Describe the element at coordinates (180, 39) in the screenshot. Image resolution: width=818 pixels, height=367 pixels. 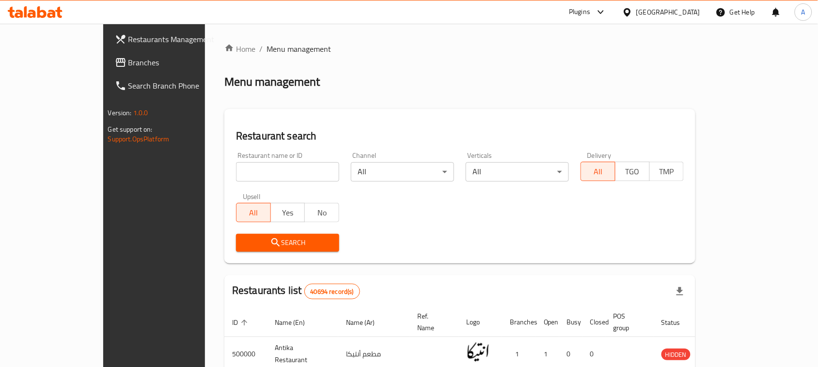
I see `span: Restaurants Management` at that location.